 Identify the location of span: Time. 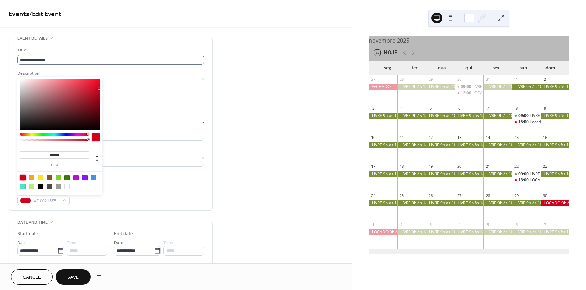
(168, 243).